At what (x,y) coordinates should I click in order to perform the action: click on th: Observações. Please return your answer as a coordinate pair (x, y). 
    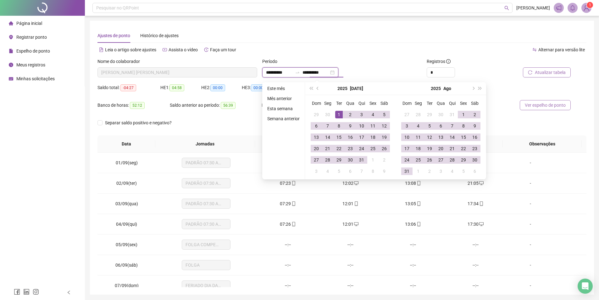
    Looking at the image, I should click on (542, 144).